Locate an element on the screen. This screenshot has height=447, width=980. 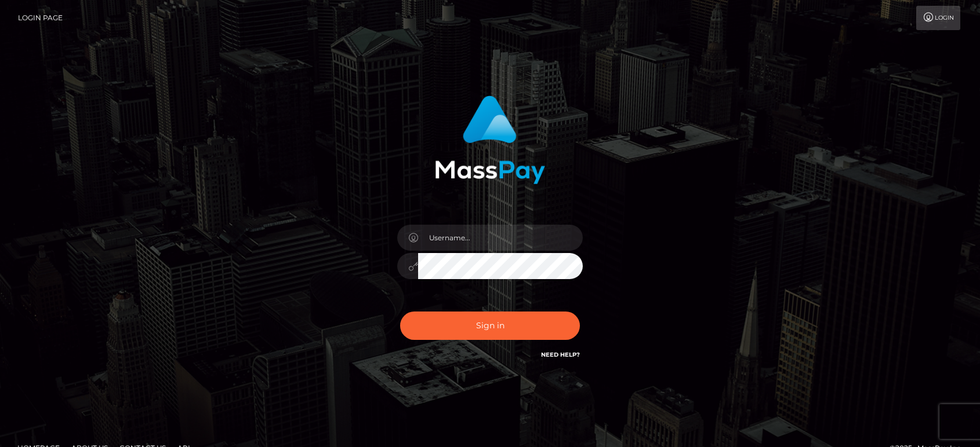
img: MassPay Login is located at coordinates (490, 139).